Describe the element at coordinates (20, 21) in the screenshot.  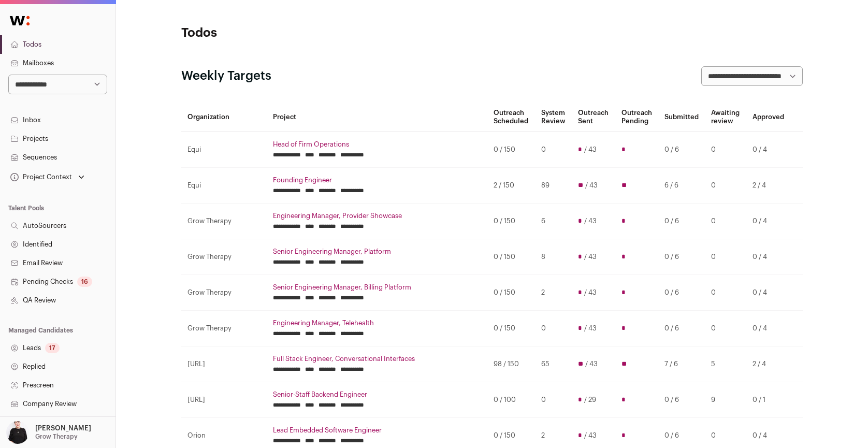
I see `img: Wellfound` at that location.